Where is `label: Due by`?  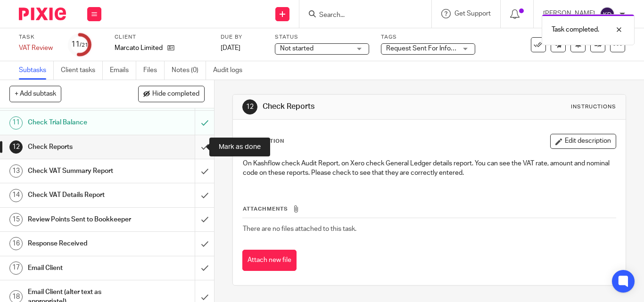 label: Due by is located at coordinates (242, 37).